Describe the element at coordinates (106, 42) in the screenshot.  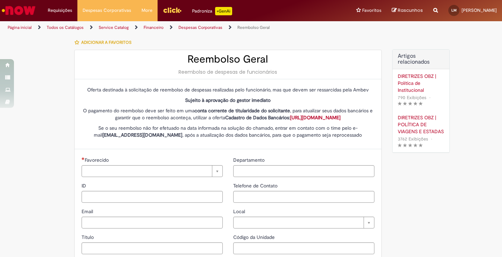
I see `span: Adicionar a Favoritos` at that location.